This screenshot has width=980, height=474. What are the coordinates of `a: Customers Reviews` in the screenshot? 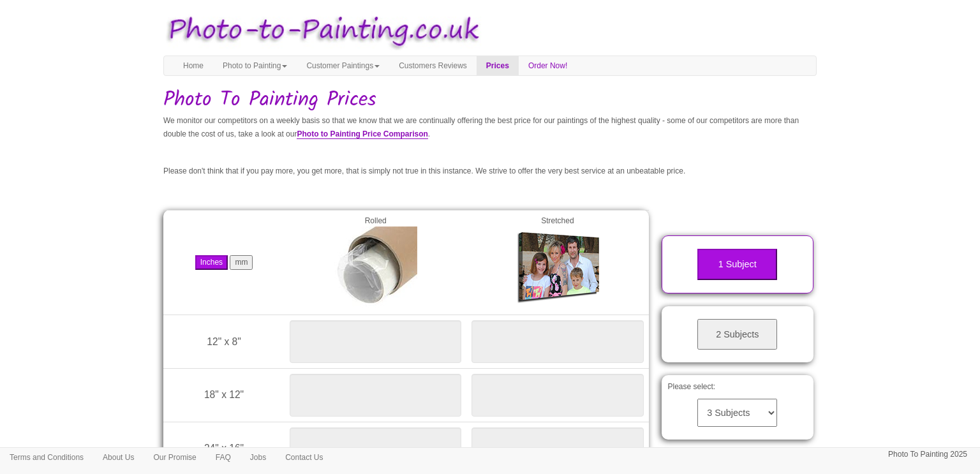 It's located at (432, 66).